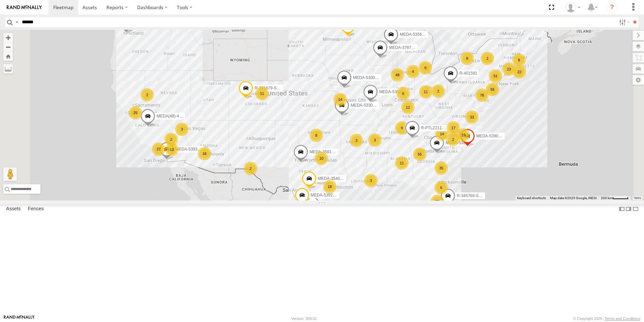  I want to click on div: 77, so click(437, 201).